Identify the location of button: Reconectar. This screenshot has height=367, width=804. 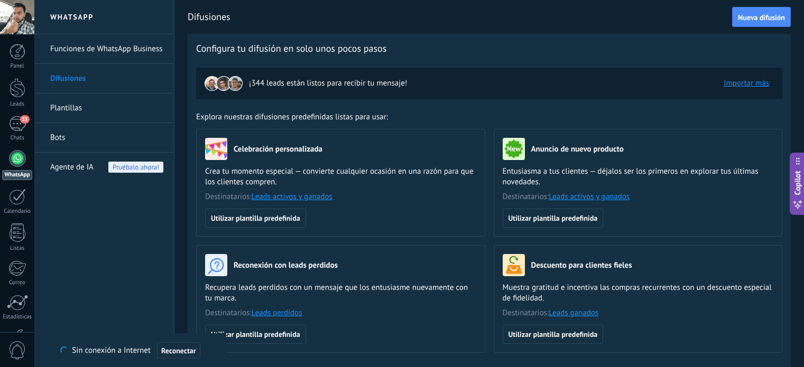
(179, 351).